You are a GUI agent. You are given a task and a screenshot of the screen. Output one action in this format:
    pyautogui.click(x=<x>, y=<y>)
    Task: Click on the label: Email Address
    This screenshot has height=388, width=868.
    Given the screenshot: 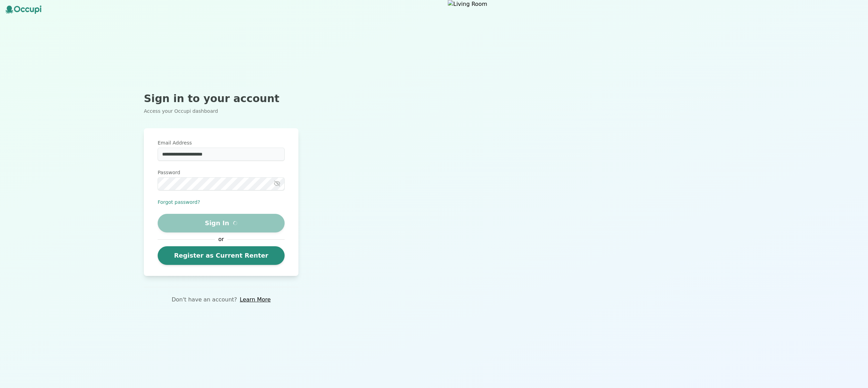 What is the action you would take?
    pyautogui.click(x=221, y=143)
    